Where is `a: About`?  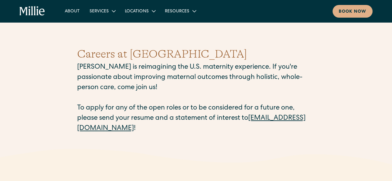
a: About is located at coordinates (72, 11).